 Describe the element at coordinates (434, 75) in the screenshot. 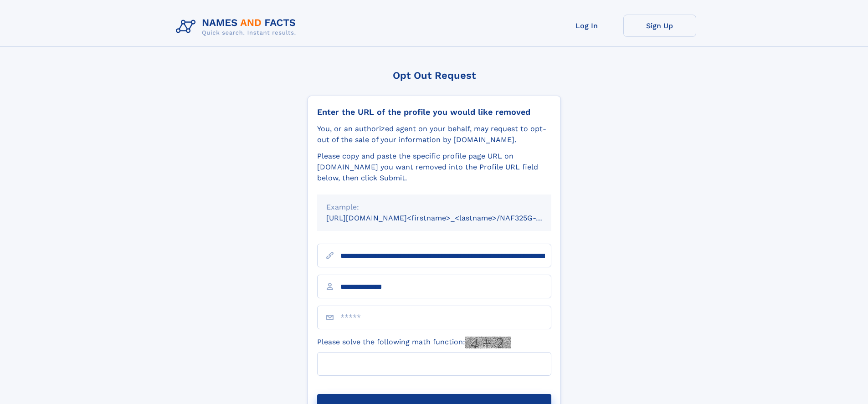

I see `div: Opt Out Request` at that location.